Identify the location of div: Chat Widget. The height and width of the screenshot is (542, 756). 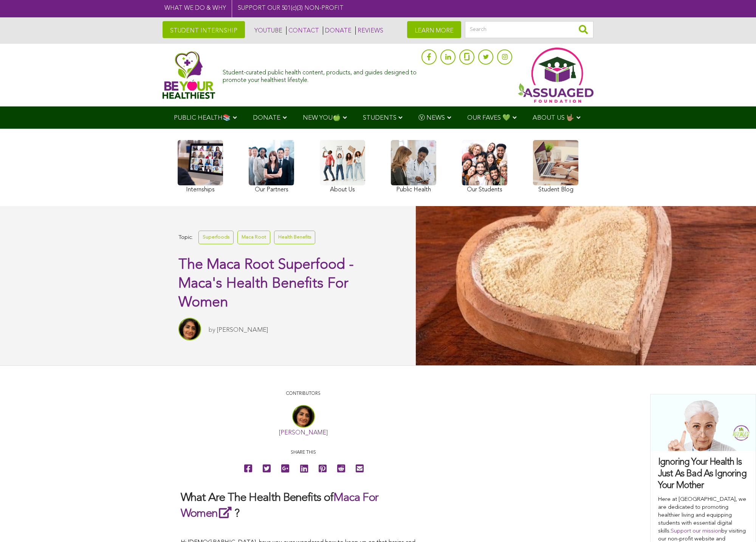
(737, 524).